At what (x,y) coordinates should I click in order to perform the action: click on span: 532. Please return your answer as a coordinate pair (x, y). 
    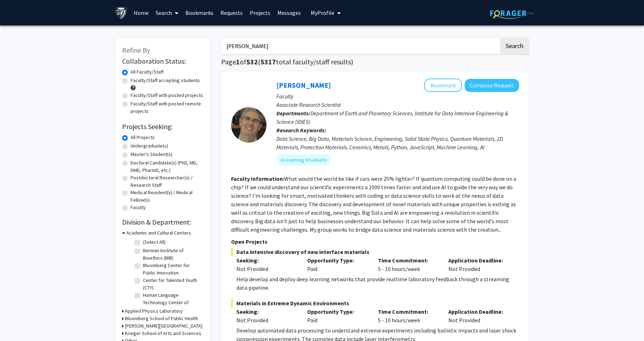
    Looking at the image, I should click on (252, 61).